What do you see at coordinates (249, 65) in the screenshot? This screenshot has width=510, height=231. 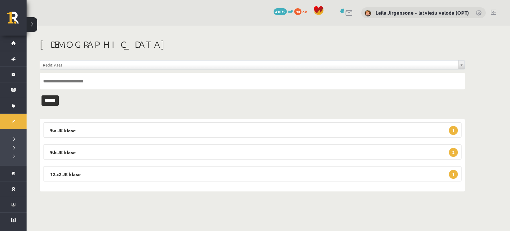 I see `span: Rādīt visas` at bounding box center [249, 65].